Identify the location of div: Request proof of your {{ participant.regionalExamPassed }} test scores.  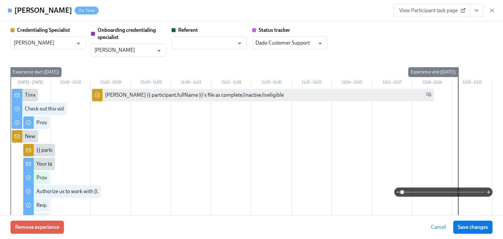
(115, 205).